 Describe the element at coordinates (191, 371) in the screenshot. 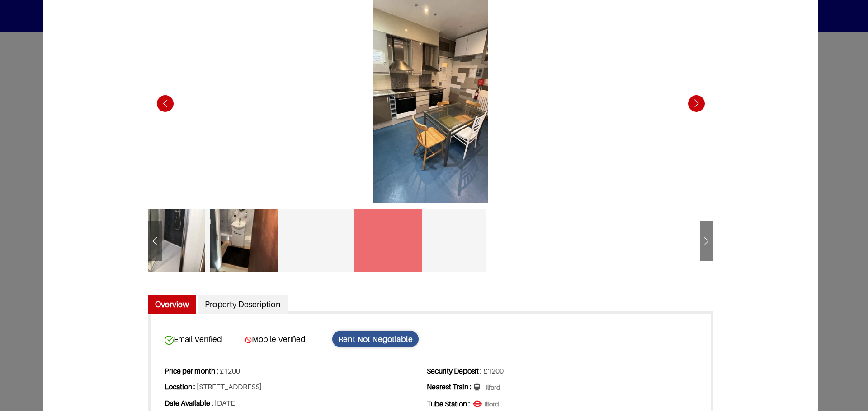

I see `strong: Price per month :` at that location.